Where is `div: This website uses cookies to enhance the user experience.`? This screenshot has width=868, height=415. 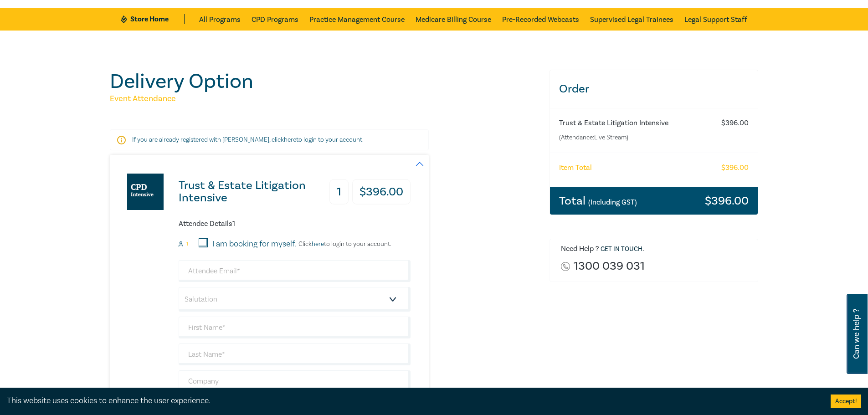 div: This website uses cookies to enhance the user experience. is located at coordinates (412, 401).